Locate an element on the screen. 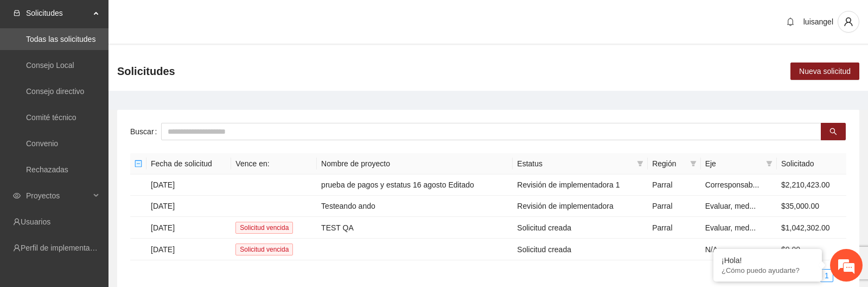  li: 1 is located at coordinates (827, 275).